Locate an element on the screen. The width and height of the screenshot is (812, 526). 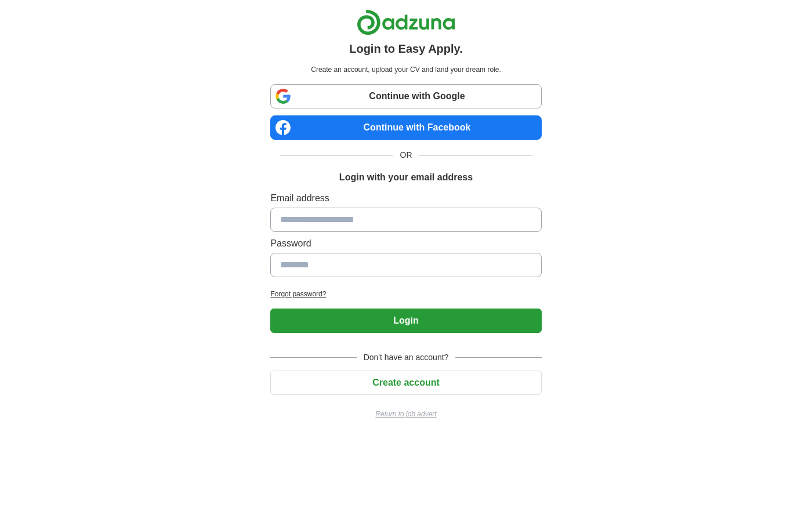
button: Login is located at coordinates (406, 321).